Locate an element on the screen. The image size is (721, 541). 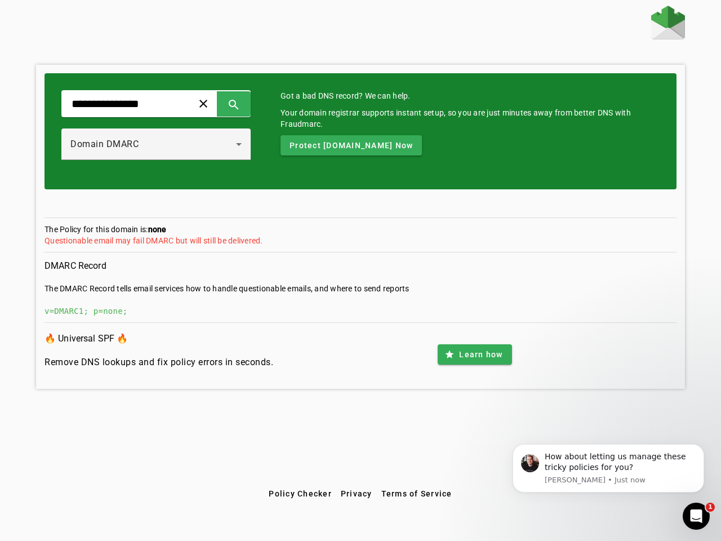
h4: Remove DNS lookups and fix policy errors in seconds. is located at coordinates (159, 362).